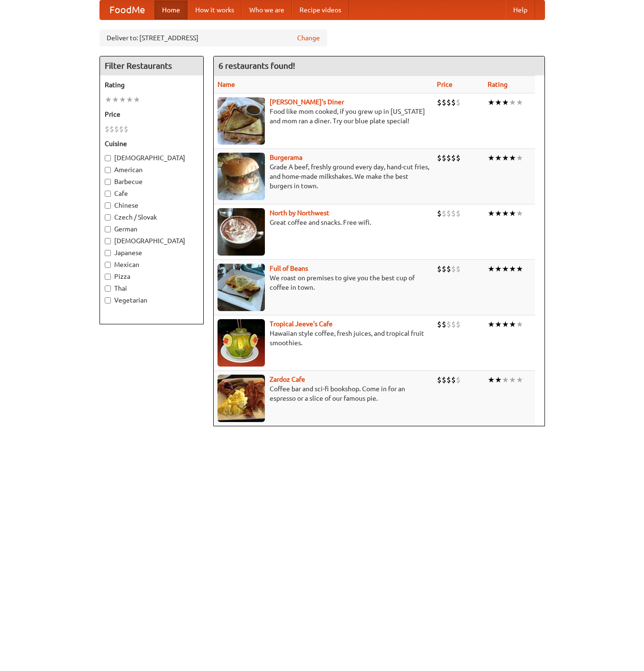 This screenshot has width=644, height=671. What do you see at coordinates (288, 379) in the screenshot?
I see `b: Zardoz Cafe` at bounding box center [288, 379].